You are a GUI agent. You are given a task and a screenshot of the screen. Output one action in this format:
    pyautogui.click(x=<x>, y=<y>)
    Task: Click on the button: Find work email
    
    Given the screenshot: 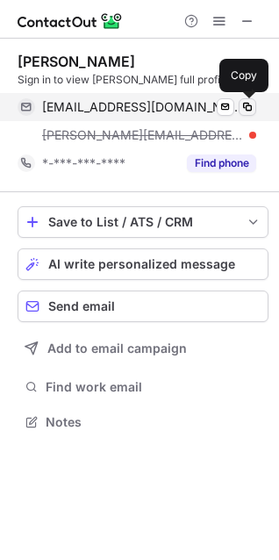 What is the action you would take?
    pyautogui.click(x=143, y=387)
    